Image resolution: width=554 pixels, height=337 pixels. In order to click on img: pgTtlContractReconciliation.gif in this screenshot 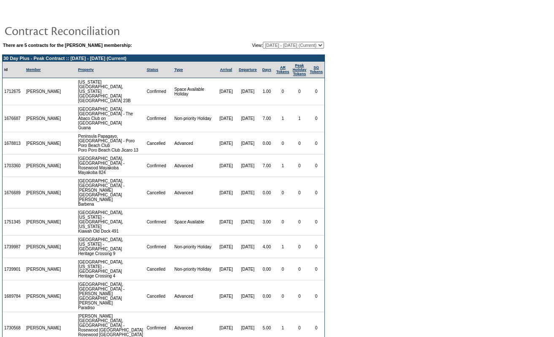, I will do `click(89, 30)`.